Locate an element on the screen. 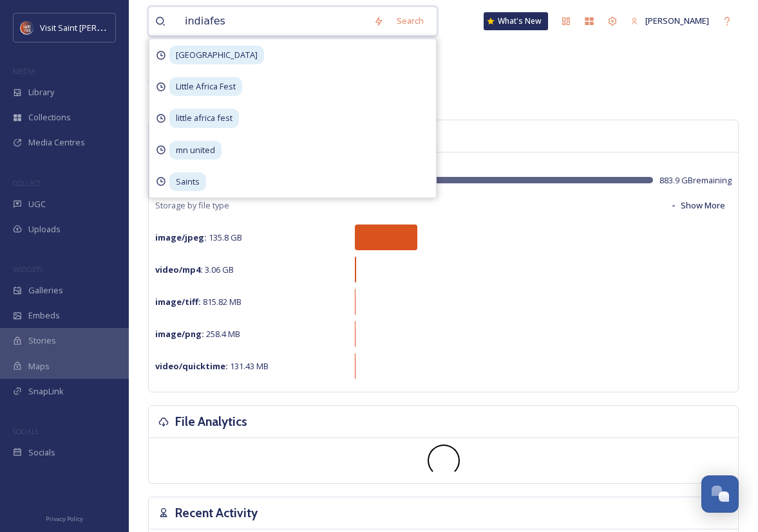 The image size is (758, 532). span: Media Centres is located at coordinates (57, 142).